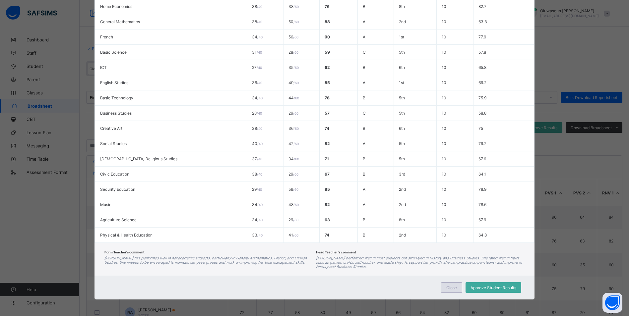 Image resolution: width=629 pixels, height=316 pixels. I want to click on span: 37, so click(257, 159).